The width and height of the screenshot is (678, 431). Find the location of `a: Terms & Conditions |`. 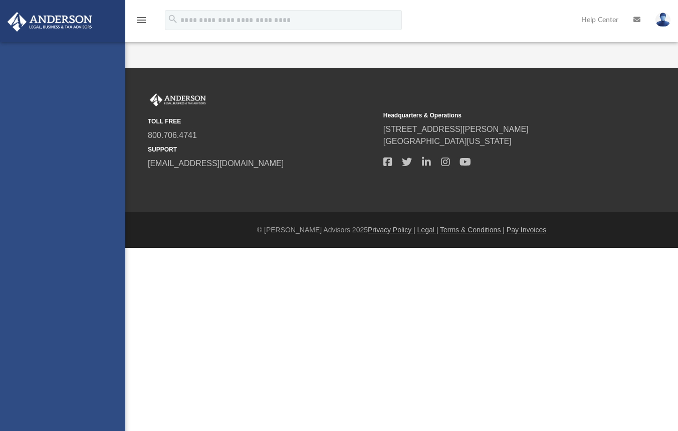

a: Terms & Conditions | is located at coordinates (472, 230).